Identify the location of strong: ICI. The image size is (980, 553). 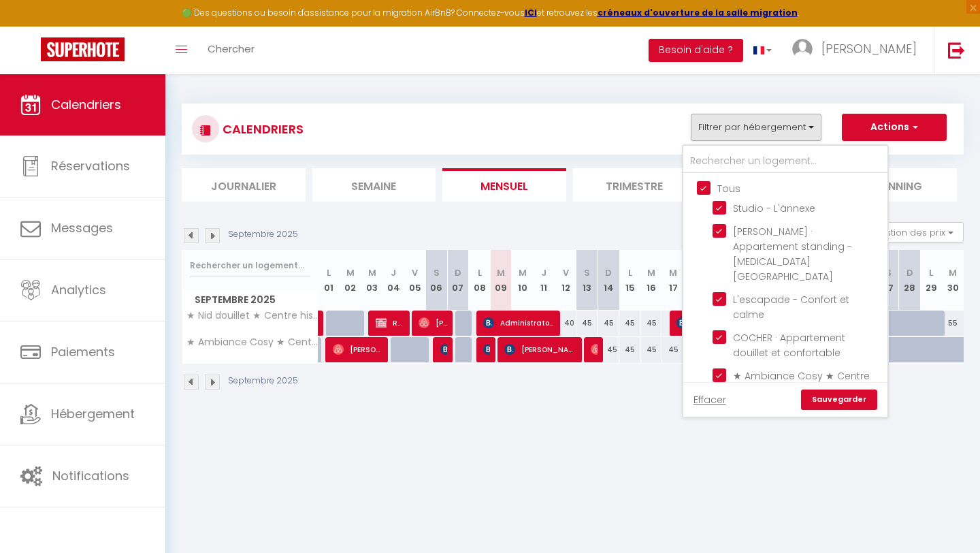
(531, 13).